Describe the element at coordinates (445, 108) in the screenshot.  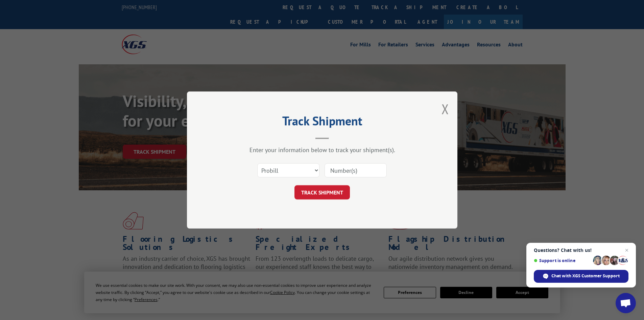
I see `button: Close modal` at that location.